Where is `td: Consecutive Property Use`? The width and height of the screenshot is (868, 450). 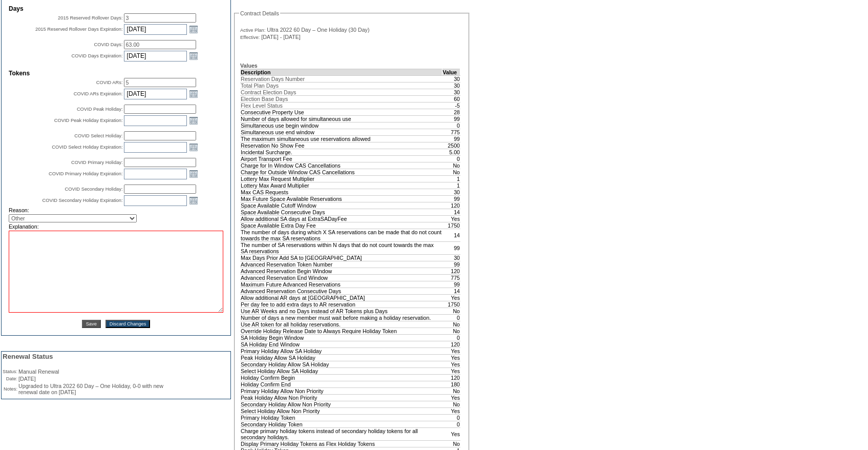 td: Consecutive Property Use is located at coordinates (342, 112).